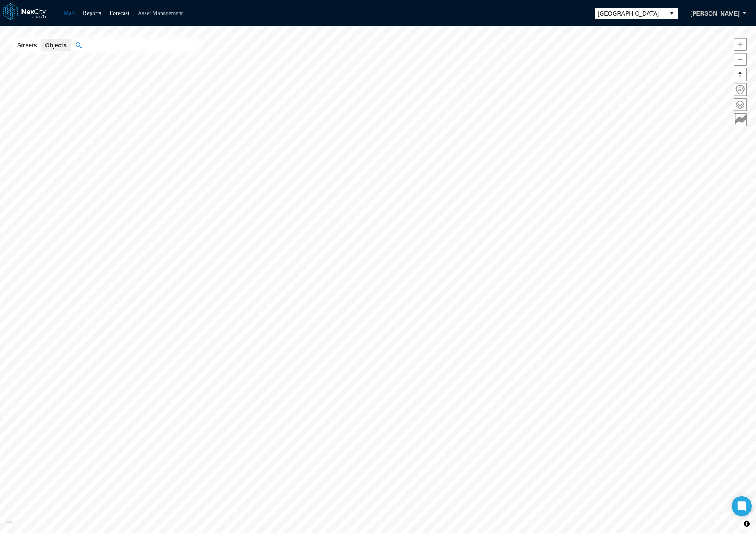  What do you see at coordinates (92, 13) in the screenshot?
I see `a: Reports` at bounding box center [92, 13].